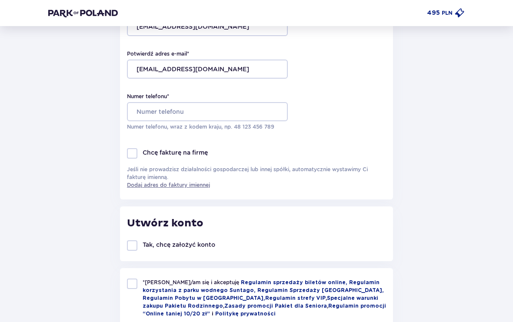 This screenshot has width=513, height=322. Describe the element at coordinates (213, 314) in the screenshot. I see `span: i` at that location.